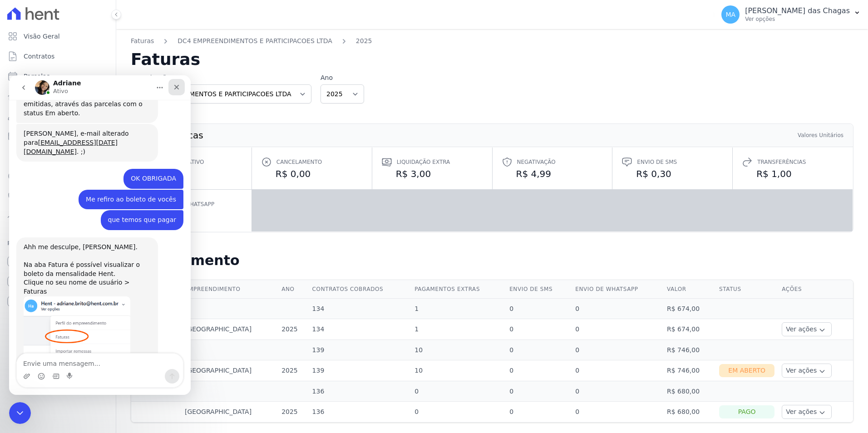  I want to click on a: Parcelas, so click(58, 76).